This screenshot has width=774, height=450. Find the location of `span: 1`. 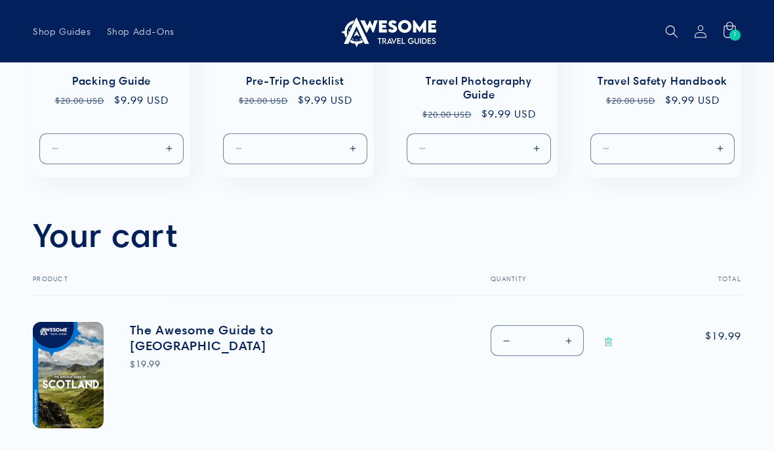

span: 1 is located at coordinates (736, 35).